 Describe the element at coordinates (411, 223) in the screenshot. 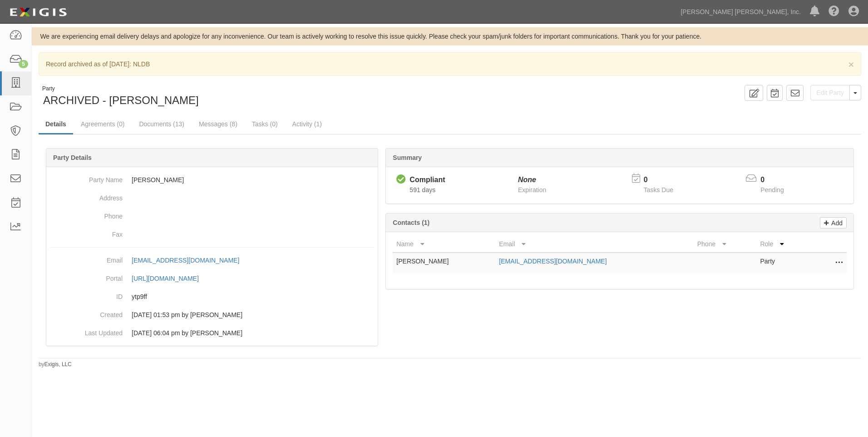

I see `b: Contacts (1)` at that location.